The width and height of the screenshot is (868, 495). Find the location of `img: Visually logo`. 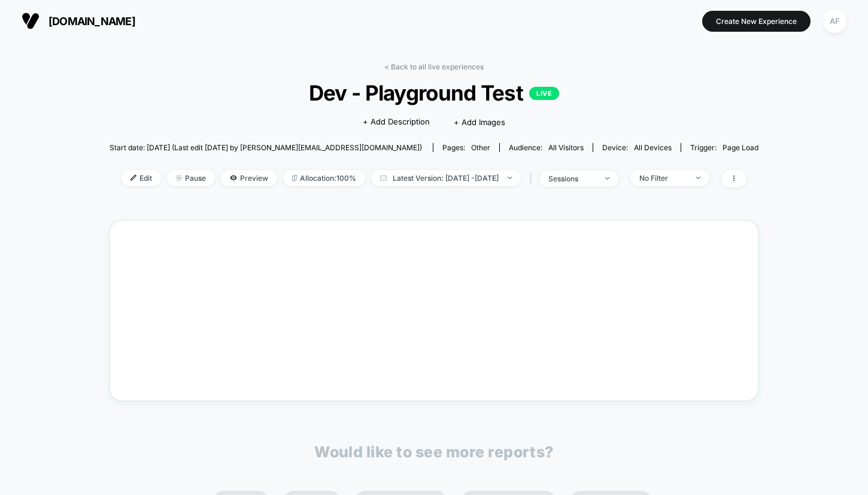

img: Visually logo is located at coordinates (31, 21).